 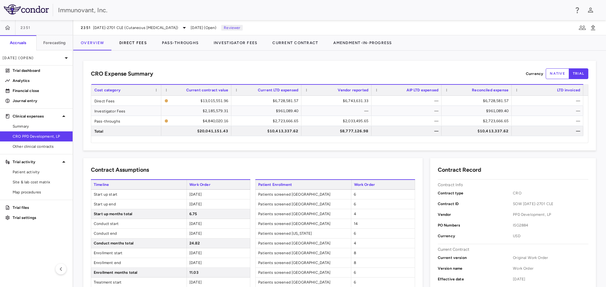 What do you see at coordinates (450, 185) in the screenshot?
I see `p: Contract Info` at bounding box center [450, 185].